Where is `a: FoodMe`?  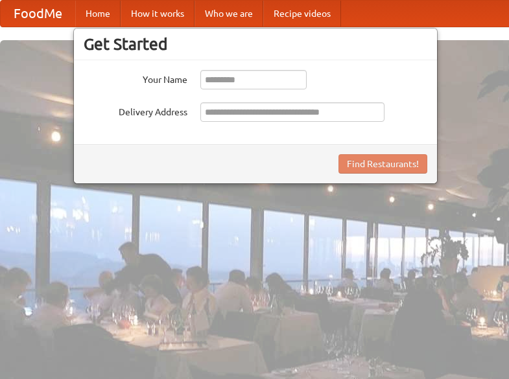 a: FoodMe is located at coordinates (38, 14).